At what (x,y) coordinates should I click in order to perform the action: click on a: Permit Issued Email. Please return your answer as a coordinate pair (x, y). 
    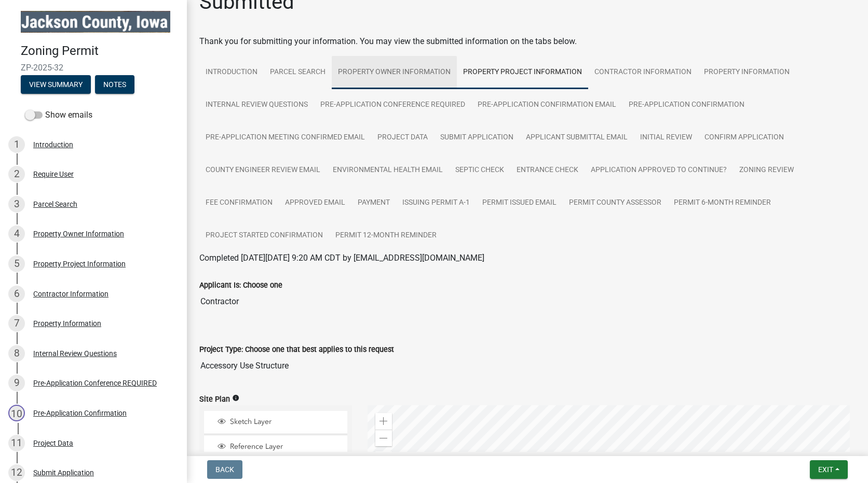
    Looking at the image, I should click on (519, 203).